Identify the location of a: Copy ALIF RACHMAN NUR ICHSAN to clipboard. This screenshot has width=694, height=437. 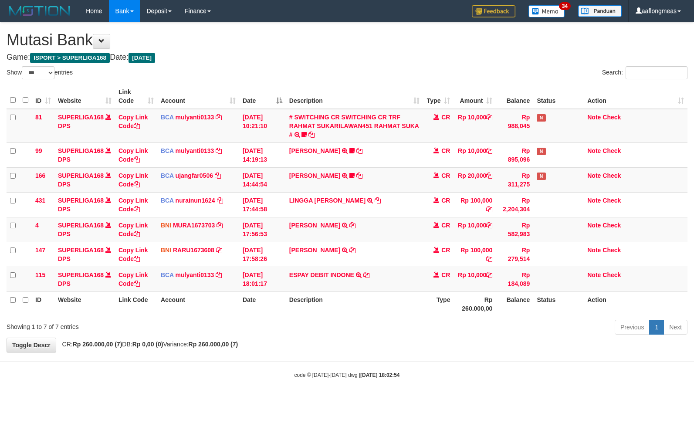
(353, 225).